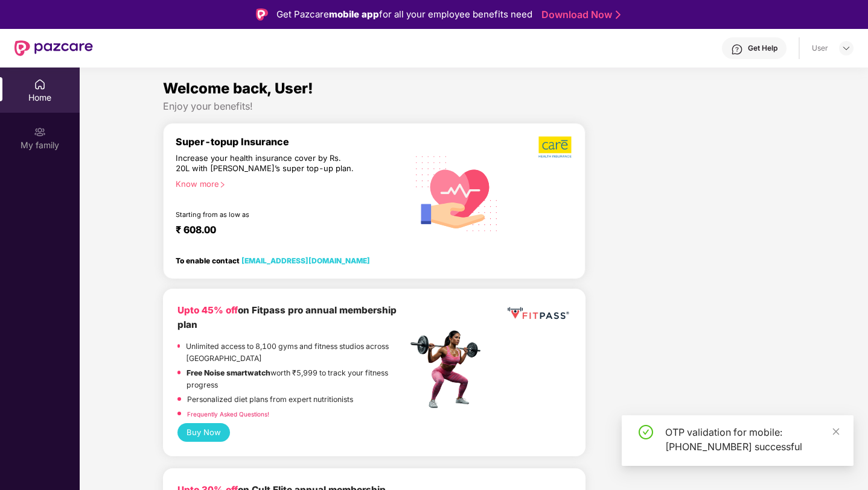  Describe the element at coordinates (404, 15) in the screenshot. I see `div: Get Pazcare for all your employee benefits need` at that location.